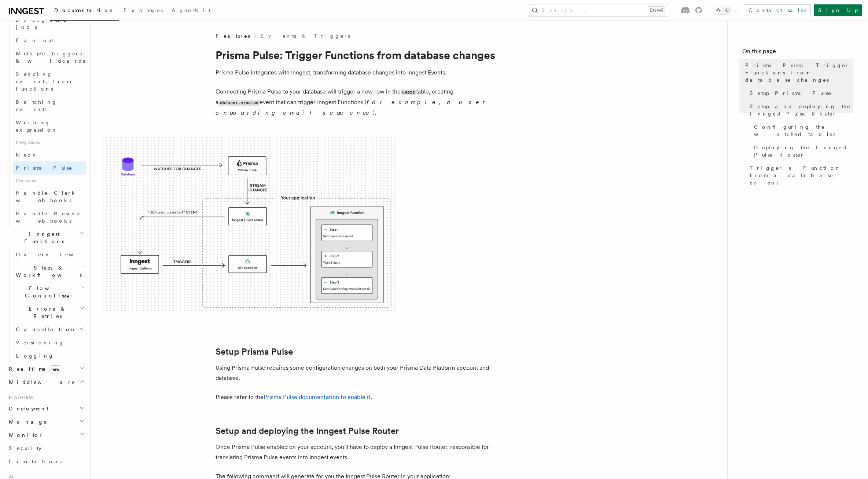  I want to click on span: Neon, so click(26, 155).